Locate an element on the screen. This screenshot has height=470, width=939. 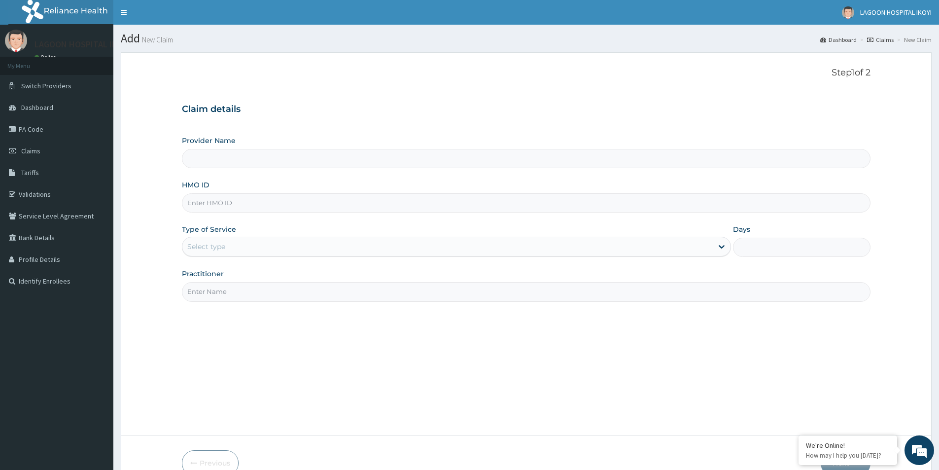
span: Claims is located at coordinates (31, 151).